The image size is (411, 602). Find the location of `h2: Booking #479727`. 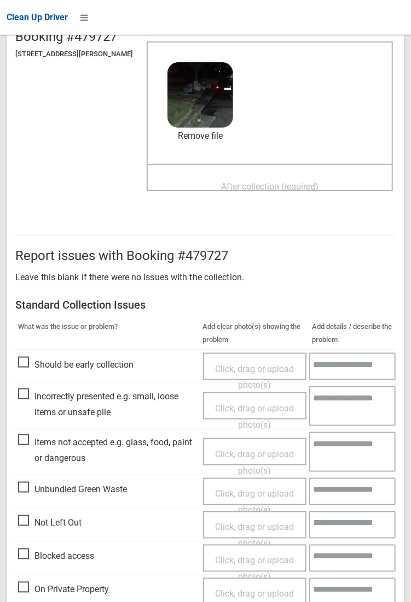

h2: Booking #479727 is located at coordinates (74, 37).